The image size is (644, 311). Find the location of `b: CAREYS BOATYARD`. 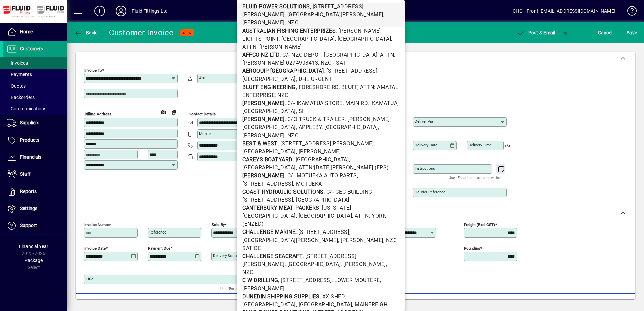

b: CAREYS BOATYARD is located at coordinates (267, 159).